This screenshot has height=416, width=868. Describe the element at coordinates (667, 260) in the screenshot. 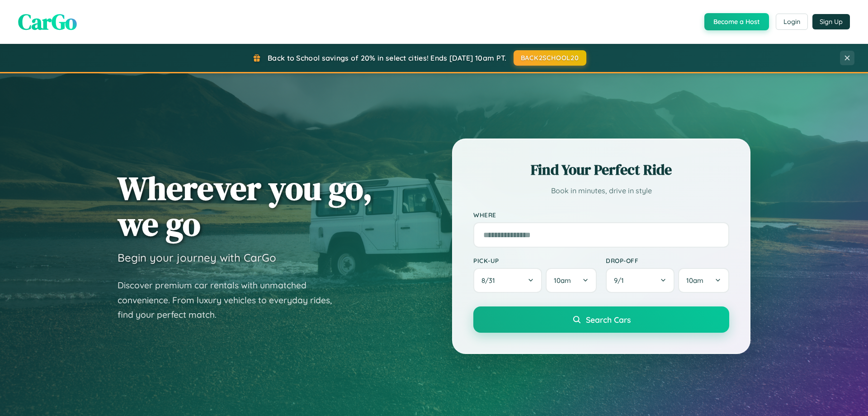

I see `label: Drop-off` at that location.